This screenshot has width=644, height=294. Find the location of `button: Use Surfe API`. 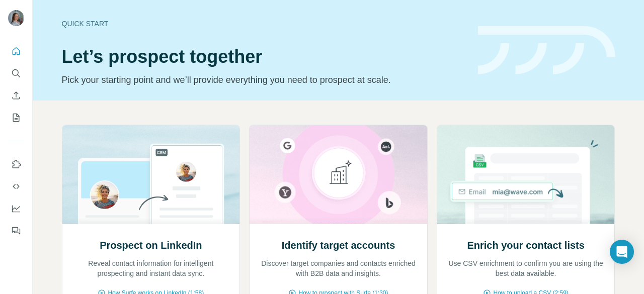

button: Use Surfe API is located at coordinates (16, 186).